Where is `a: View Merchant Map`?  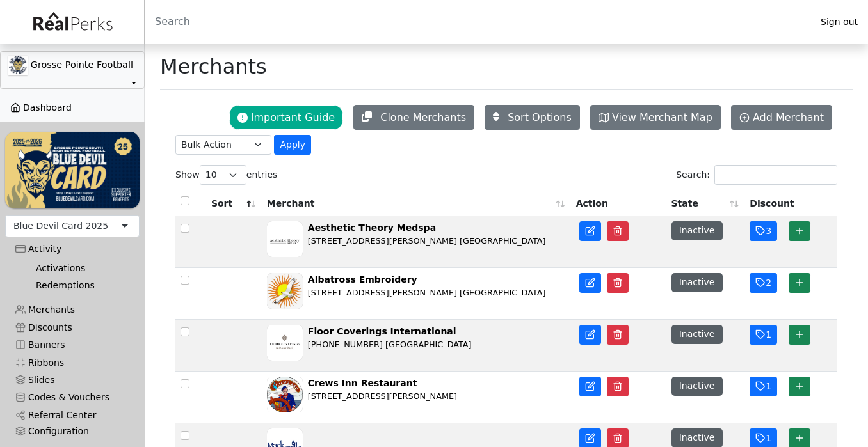 a: View Merchant Map is located at coordinates (656, 117).